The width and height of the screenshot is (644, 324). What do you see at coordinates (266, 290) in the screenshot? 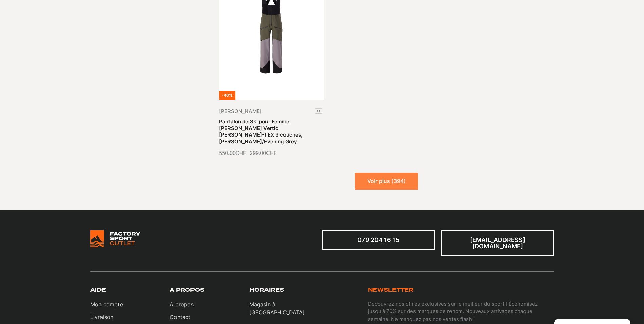
I see `h3: Horaires` at bounding box center [266, 290].